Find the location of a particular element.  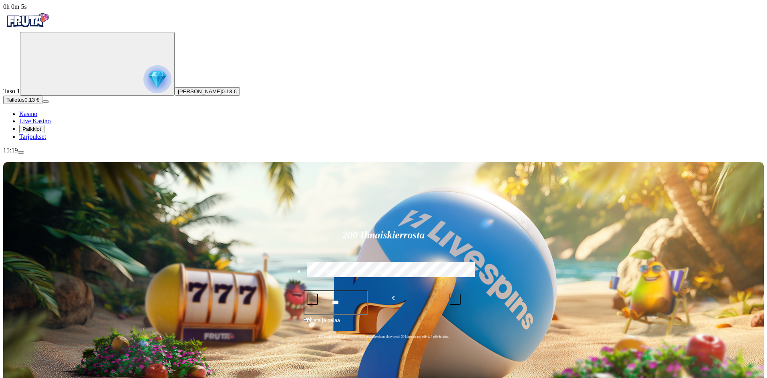

img: Fruta is located at coordinates (27, 20).